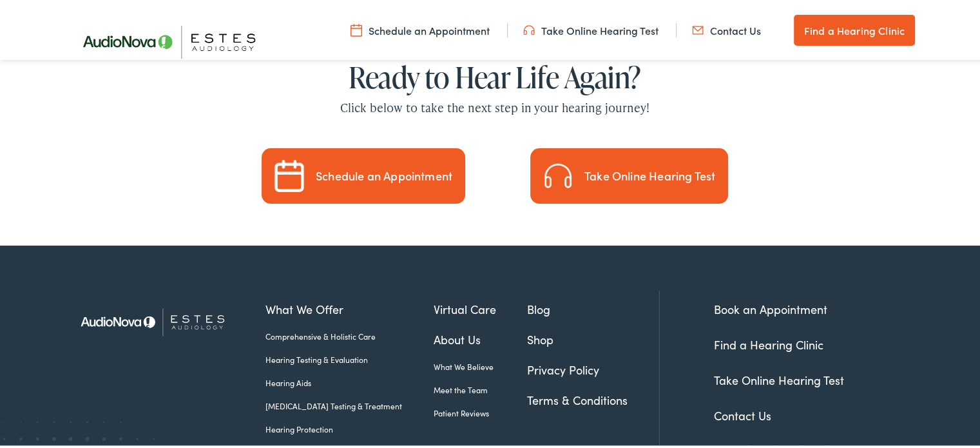 This screenshot has height=448, width=980. Describe the element at coordinates (384, 174) in the screenshot. I see `div: Schedule an Appointment` at that location.